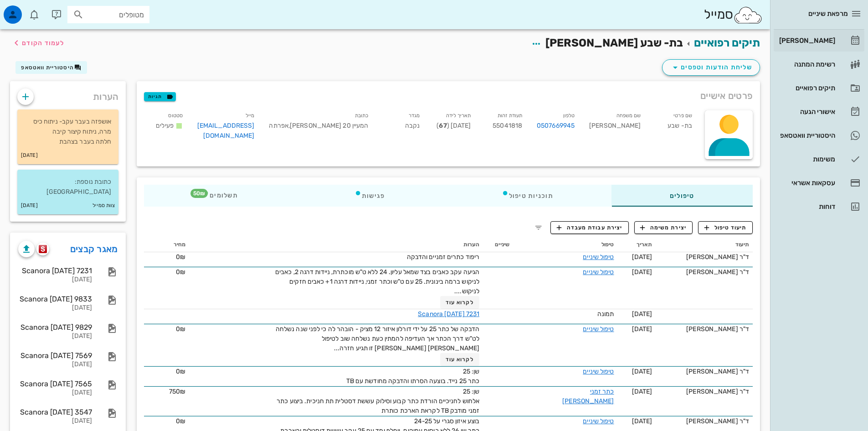  I want to click on span: לעמוד הקודם, so click(42, 42).